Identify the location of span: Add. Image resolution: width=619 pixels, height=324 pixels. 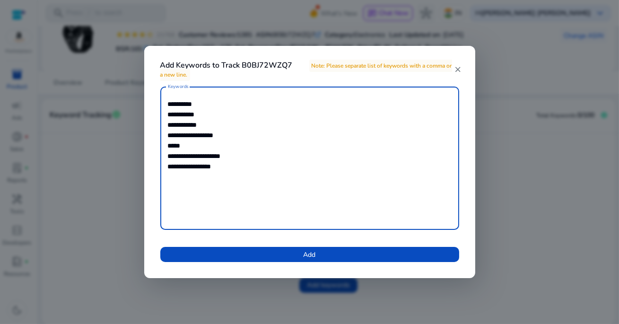
(310, 254).